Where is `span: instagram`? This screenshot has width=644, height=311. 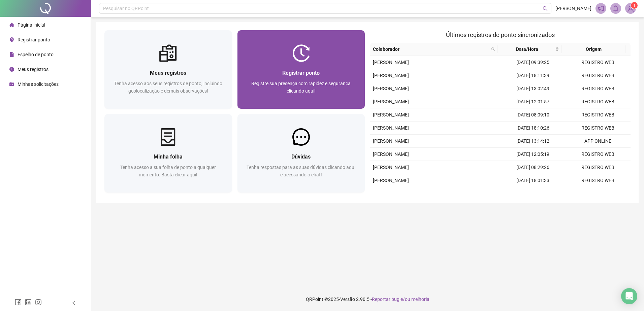
span: instagram is located at coordinates (38, 302).